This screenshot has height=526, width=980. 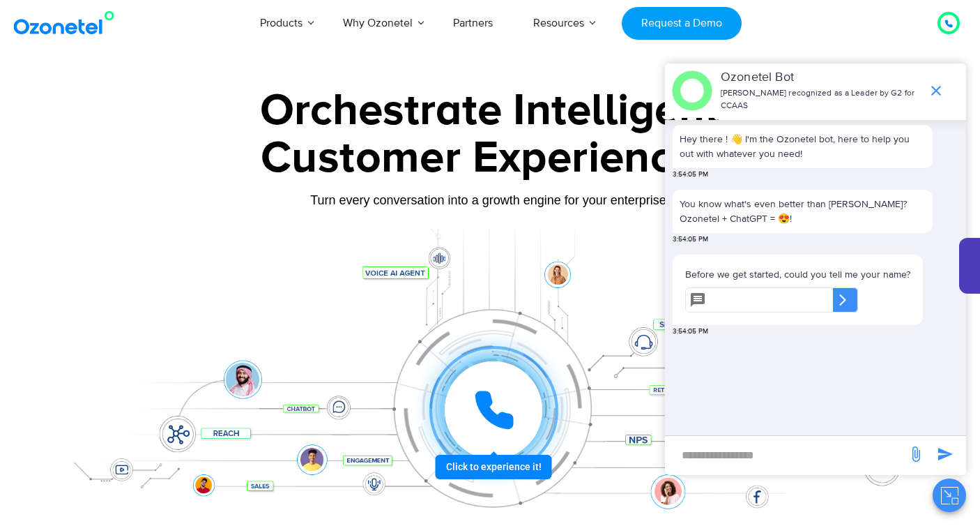 What do you see at coordinates (692, 91) in the screenshot?
I see `img: header` at bounding box center [692, 91].